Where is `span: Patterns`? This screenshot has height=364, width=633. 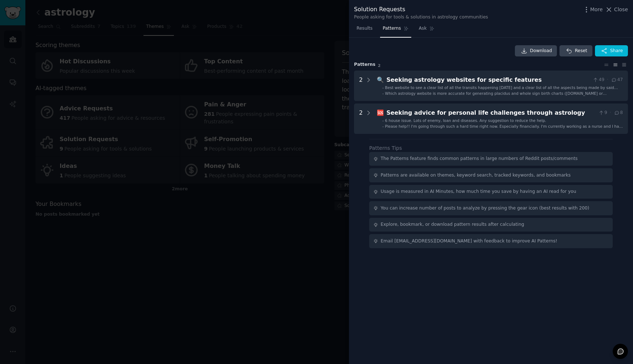
span: Patterns is located at coordinates (392, 29).